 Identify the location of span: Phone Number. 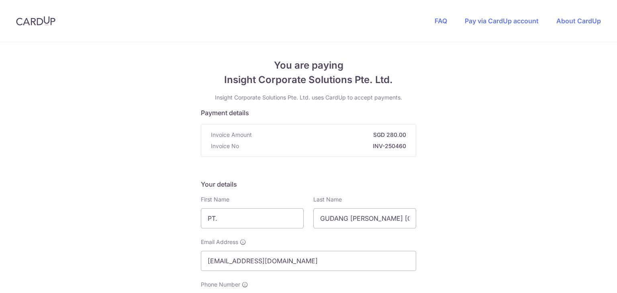
(220, 285).